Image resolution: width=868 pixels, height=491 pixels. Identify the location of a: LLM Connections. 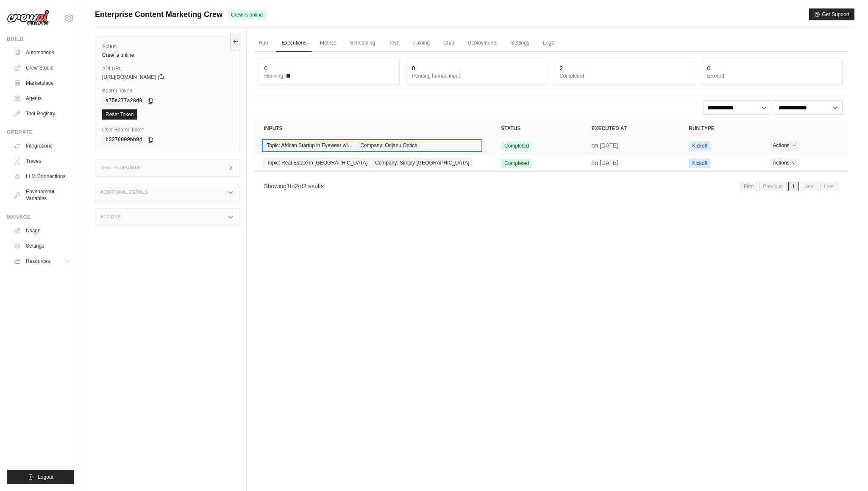
(42, 176).